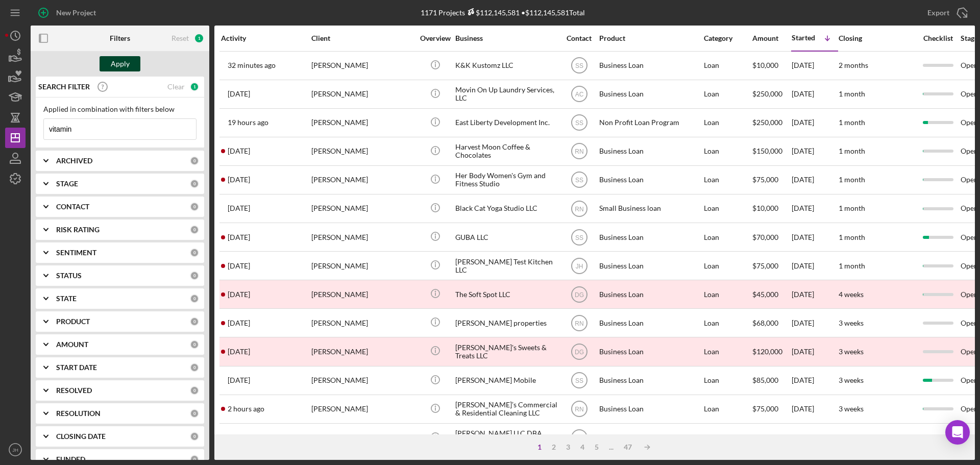 The height and width of the screenshot is (465, 980). I want to click on time: 2025-10-09 11:31, so click(246, 409).